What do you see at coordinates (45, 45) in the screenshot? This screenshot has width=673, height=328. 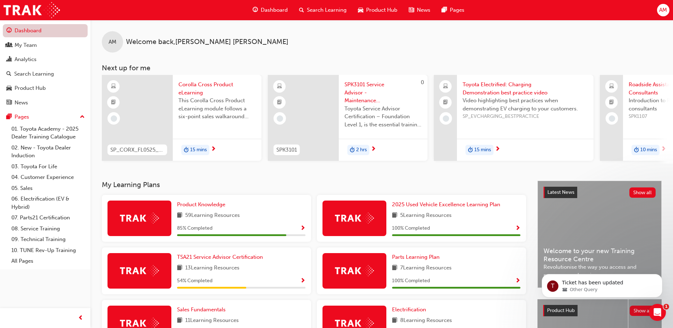 I see `a: My Team` at bounding box center [45, 45].